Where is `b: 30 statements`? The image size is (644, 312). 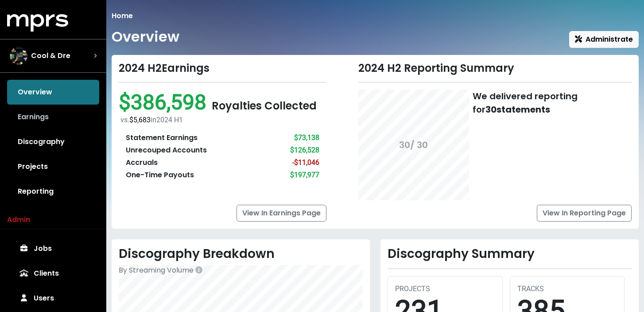 b: 30 statements is located at coordinates (518, 110).